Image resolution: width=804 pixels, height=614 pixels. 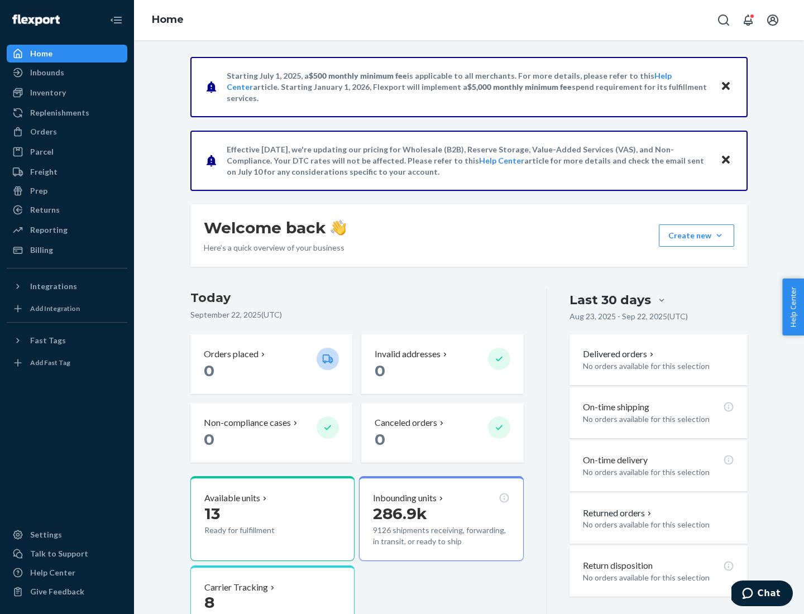 What do you see at coordinates (60, 113) in the screenshot?
I see `div: Replenishments` at bounding box center [60, 113].